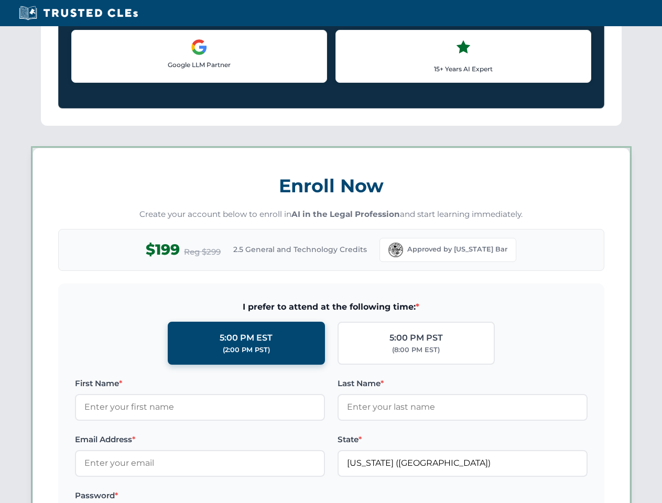 The width and height of the screenshot is (662, 503). I want to click on div: 5:00 PM EST, so click(246, 338).